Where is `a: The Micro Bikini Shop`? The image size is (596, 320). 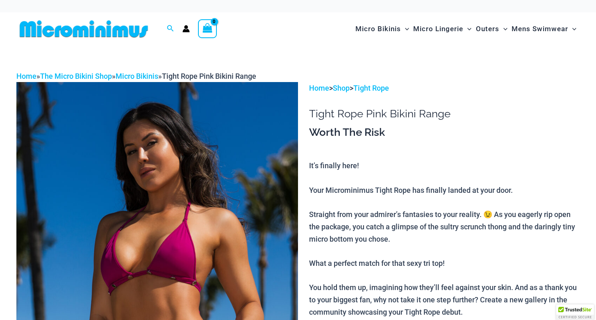
a: The Micro Bikini Shop is located at coordinates (76, 76).